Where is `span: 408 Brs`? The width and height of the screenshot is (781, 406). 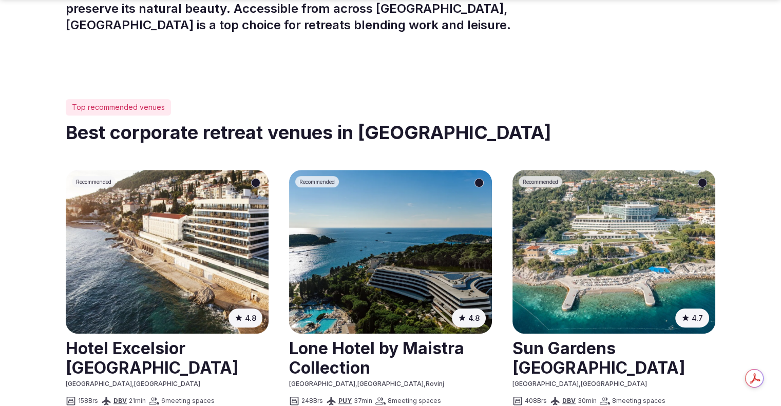
span: 408 Brs is located at coordinates (535, 401).